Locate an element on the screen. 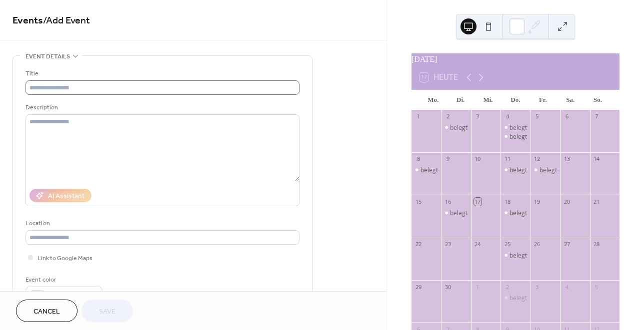  div: Di. is located at coordinates (461, 100).